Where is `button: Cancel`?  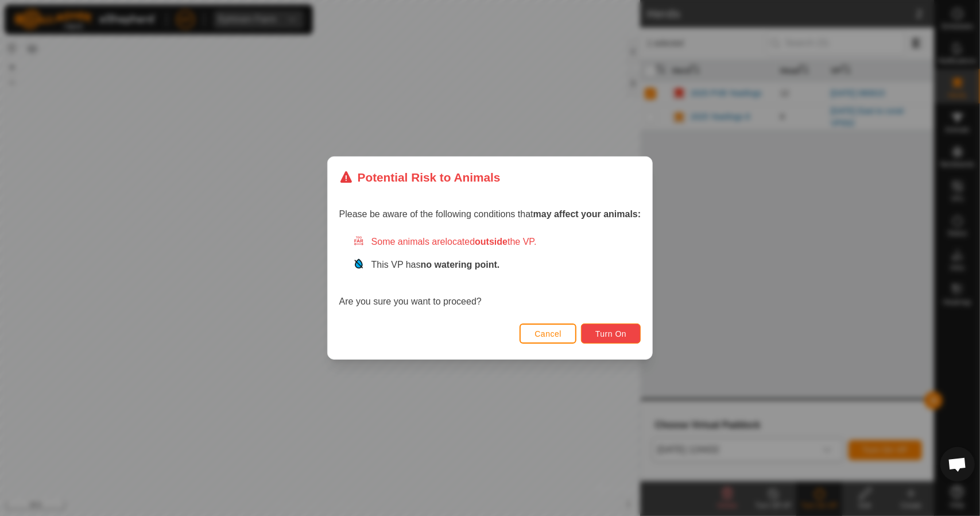
button: Cancel is located at coordinates (548, 333).